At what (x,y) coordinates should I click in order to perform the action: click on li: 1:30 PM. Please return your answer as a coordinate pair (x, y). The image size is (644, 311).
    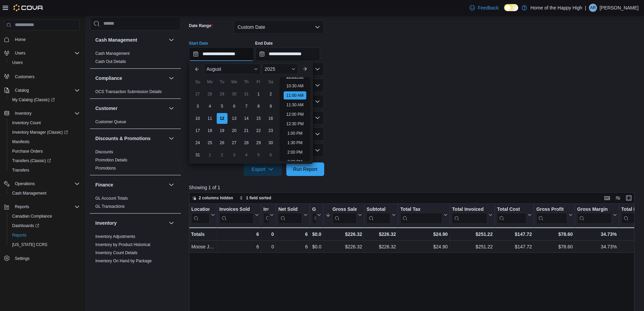
    Looking at the image, I should click on (295, 143).